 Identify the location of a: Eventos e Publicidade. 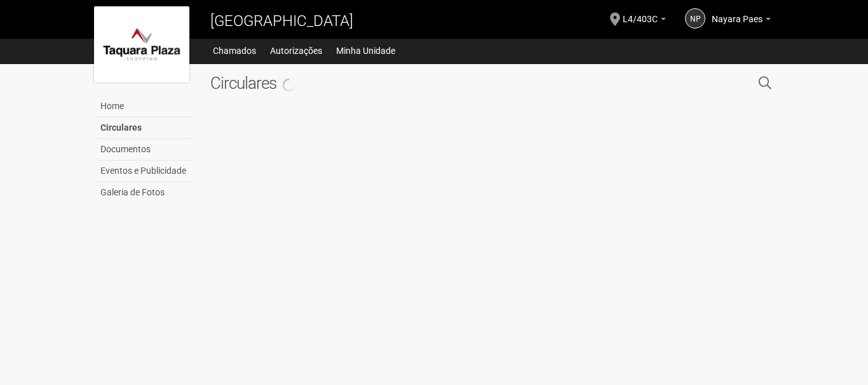
(145, 172).